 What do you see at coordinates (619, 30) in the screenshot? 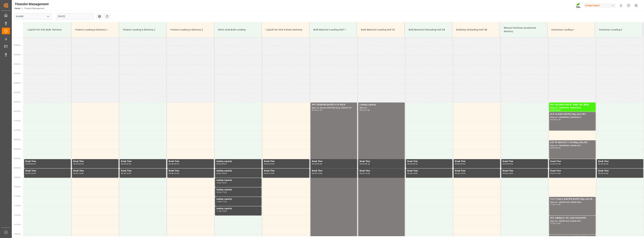
I see `div: Container Loading 2` at bounding box center [619, 30].